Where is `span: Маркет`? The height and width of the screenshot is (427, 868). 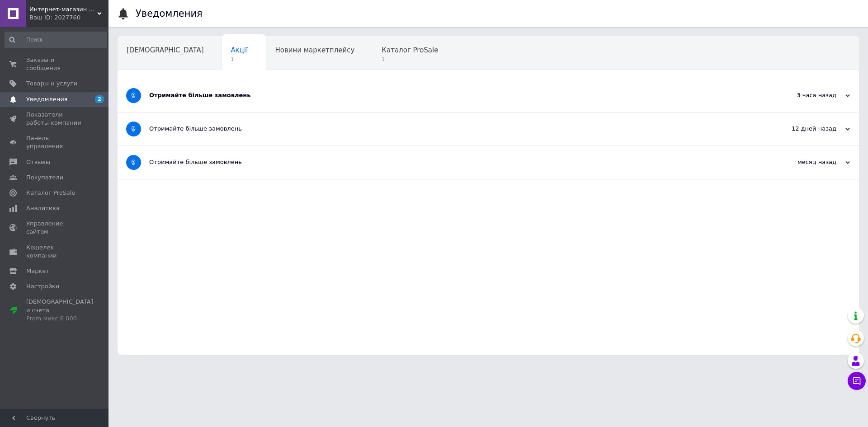 span: Маркет is located at coordinates (38, 271).